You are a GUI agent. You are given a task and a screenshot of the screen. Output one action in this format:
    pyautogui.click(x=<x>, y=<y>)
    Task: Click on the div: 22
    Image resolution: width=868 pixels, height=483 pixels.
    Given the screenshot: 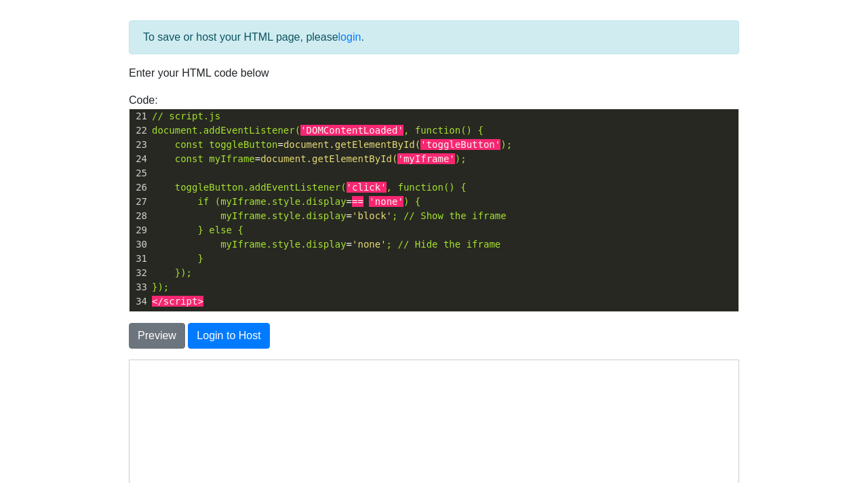 What is the action you would take?
    pyautogui.click(x=139, y=130)
    